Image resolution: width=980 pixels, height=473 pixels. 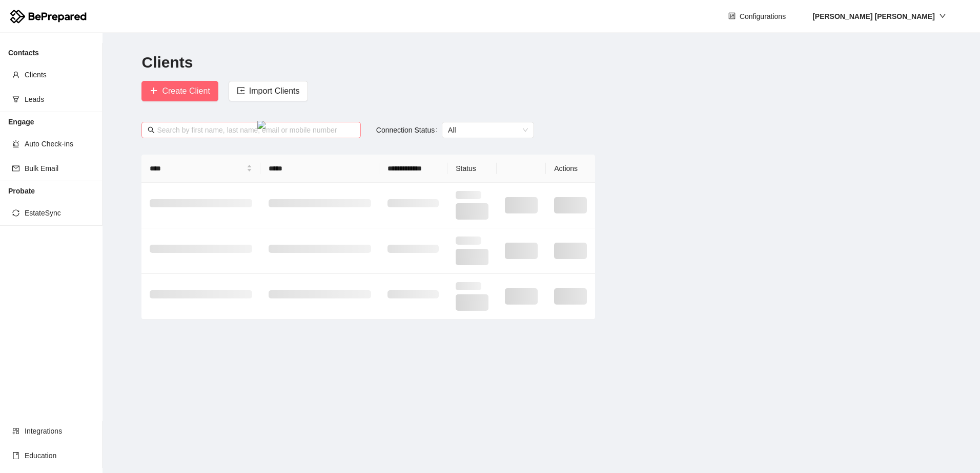 I want to click on th: Actions, so click(x=570, y=168).